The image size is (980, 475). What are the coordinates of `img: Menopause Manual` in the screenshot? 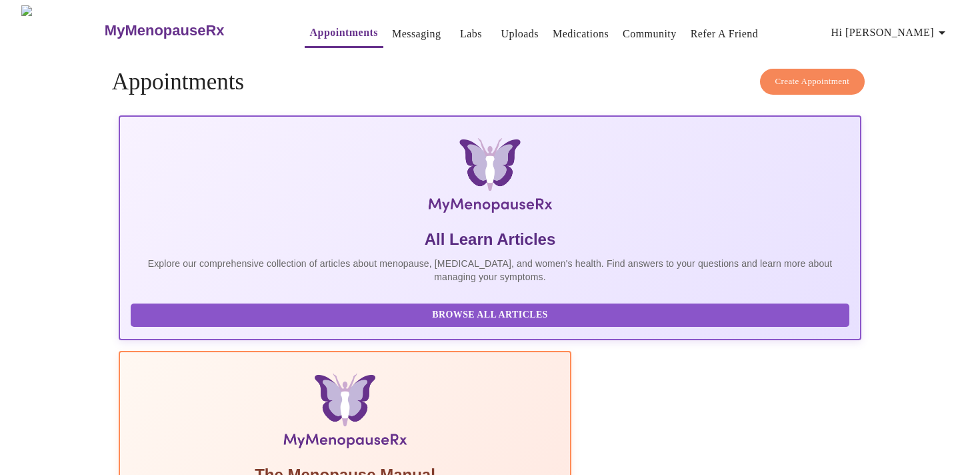 It's located at (345, 414).